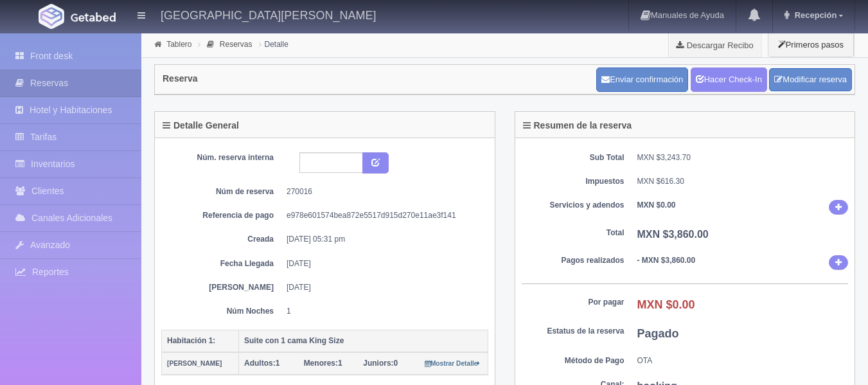  Describe the element at coordinates (259, 363) in the screenshot. I see `strong: Adultos:` at that location.